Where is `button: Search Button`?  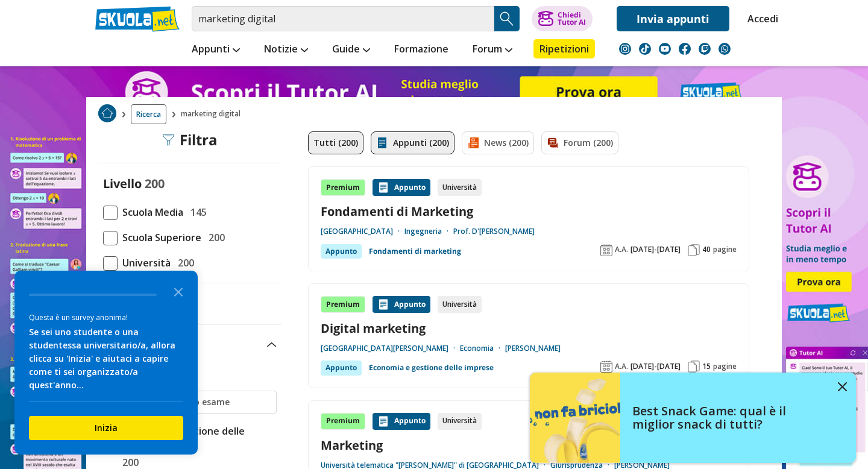
button: Search Button is located at coordinates (507, 19).